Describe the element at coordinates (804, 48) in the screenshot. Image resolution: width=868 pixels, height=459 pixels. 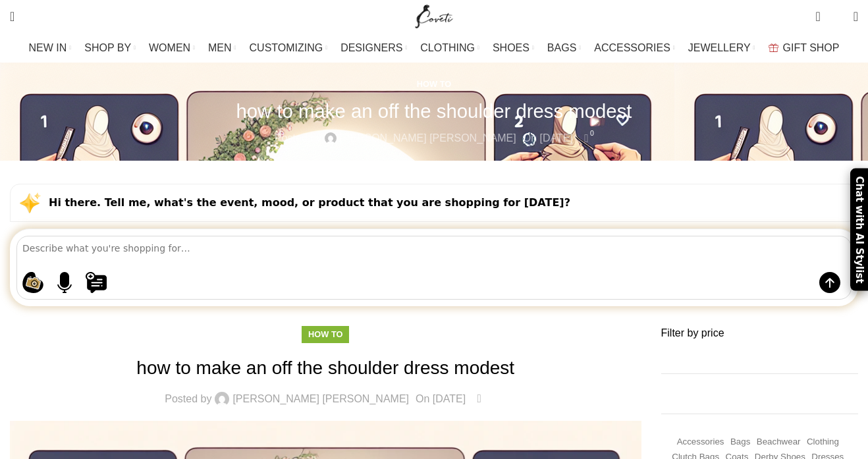
I see `a: GIFT SHOP` at that location.